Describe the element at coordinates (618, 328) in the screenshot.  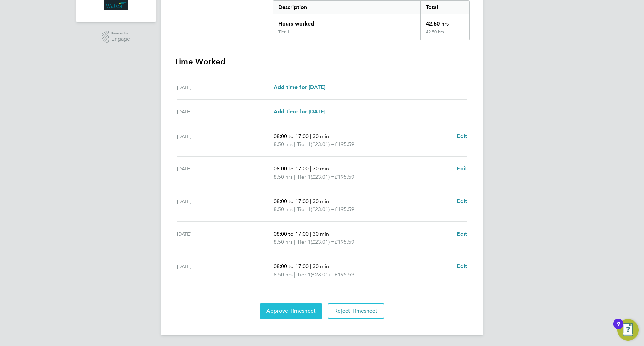
I see `div: 9` at that location.